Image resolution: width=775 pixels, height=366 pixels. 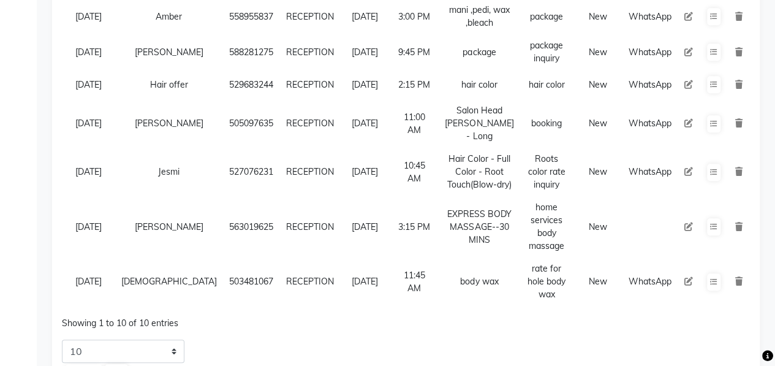 What do you see at coordinates (414, 281) in the screenshot?
I see `td: 11:45 AM` at bounding box center [414, 281].